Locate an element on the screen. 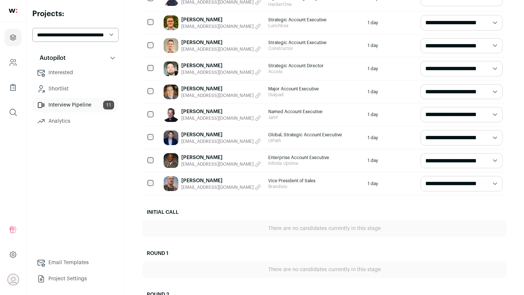  span: Named Account Executive is located at coordinates (314, 112).